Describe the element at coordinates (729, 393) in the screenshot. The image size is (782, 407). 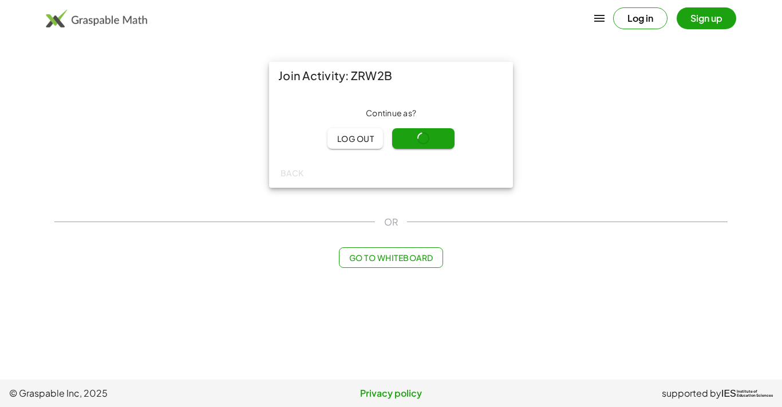
I see `span: IES` at that location.